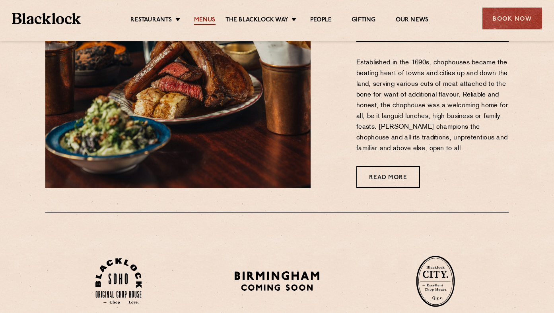  What do you see at coordinates (151, 21) in the screenshot?
I see `a: Restaurants` at bounding box center [151, 21].